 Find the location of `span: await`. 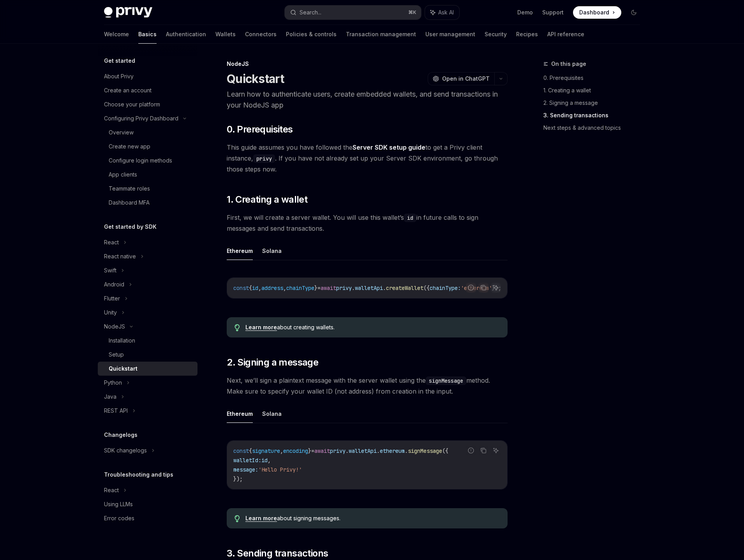

span: await is located at coordinates (322, 451).